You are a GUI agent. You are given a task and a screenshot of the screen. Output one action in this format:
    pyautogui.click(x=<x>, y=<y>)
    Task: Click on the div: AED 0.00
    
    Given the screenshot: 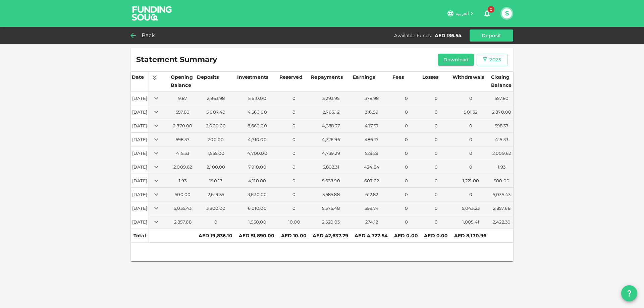 What is the action you would take?
    pyautogui.click(x=406, y=236)
    